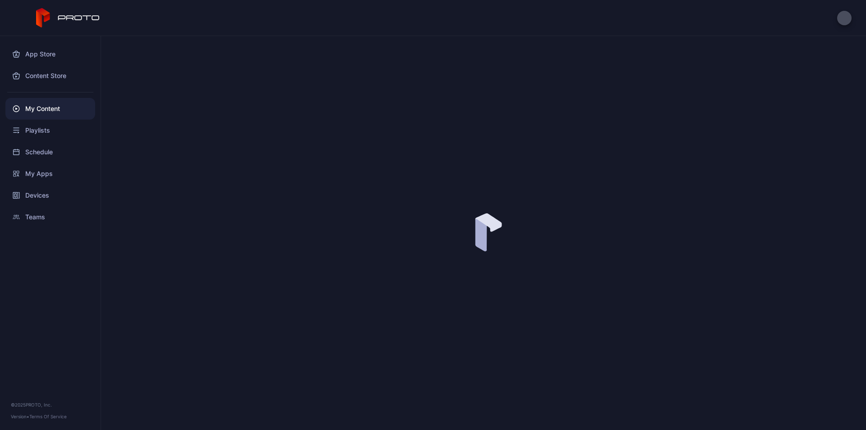  What do you see at coordinates (20, 416) in the screenshot?
I see `span: Version •` at bounding box center [20, 416].